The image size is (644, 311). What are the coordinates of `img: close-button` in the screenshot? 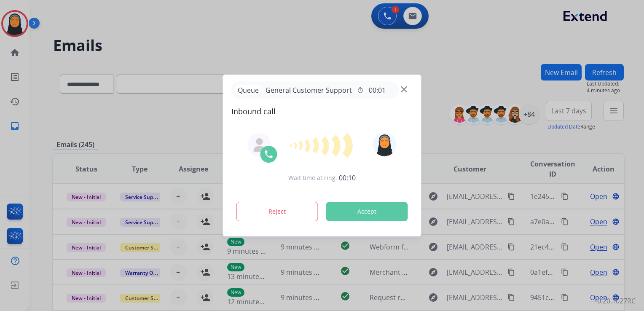 It's located at (404, 89).